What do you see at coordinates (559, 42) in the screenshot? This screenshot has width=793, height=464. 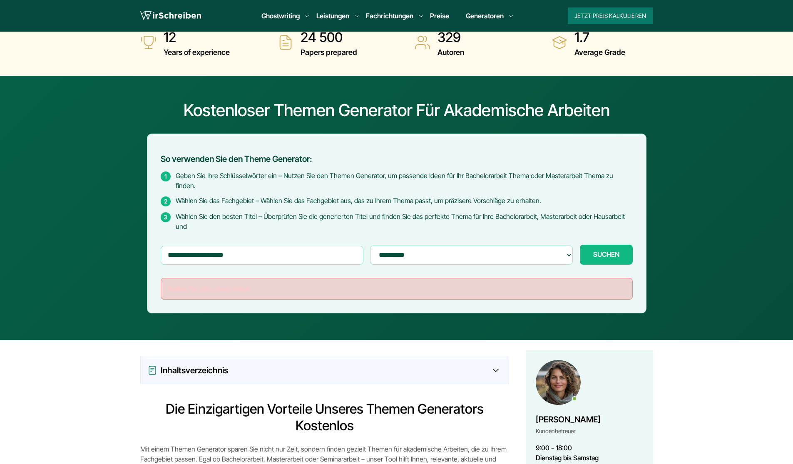 I see `img: Average Grade` at bounding box center [559, 42].